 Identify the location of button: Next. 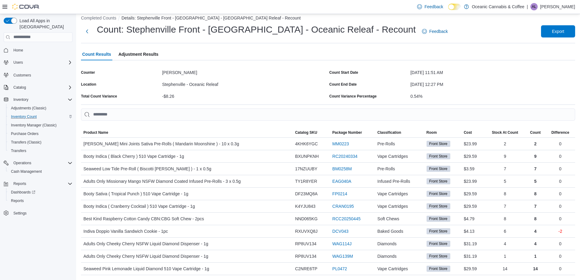
(87, 31).